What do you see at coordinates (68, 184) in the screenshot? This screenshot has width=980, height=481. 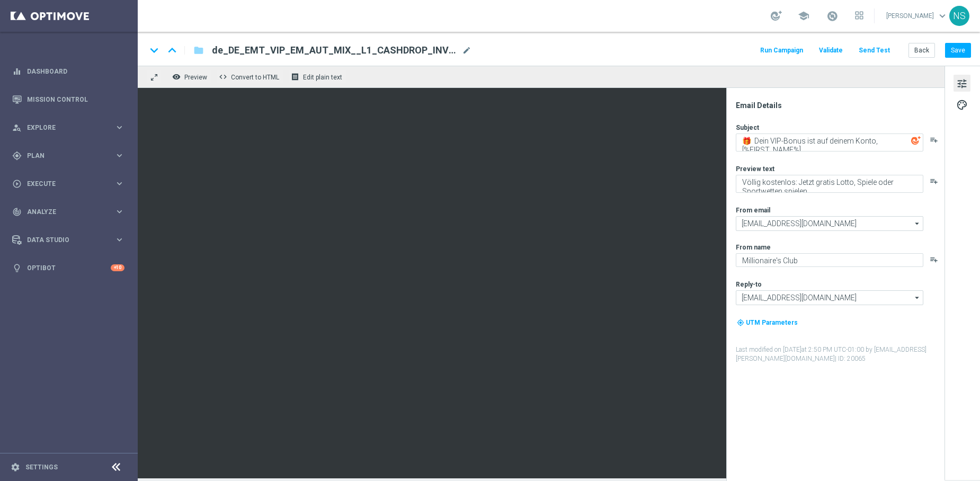 I see `button: play_circle_outline Execute keyboard_arrow_right` at bounding box center [68, 184].